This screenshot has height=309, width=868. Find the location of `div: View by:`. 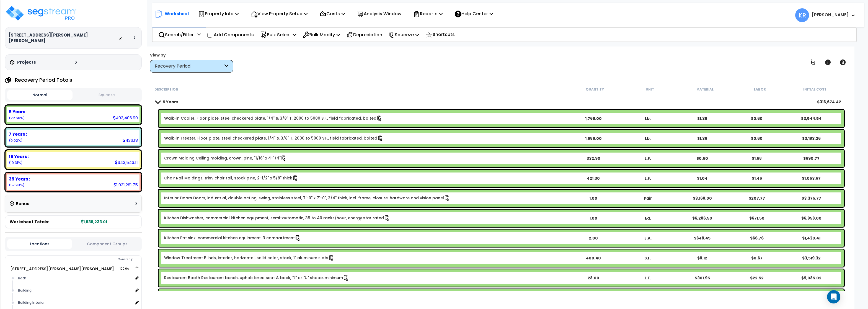

div: View by: is located at coordinates (191, 55).